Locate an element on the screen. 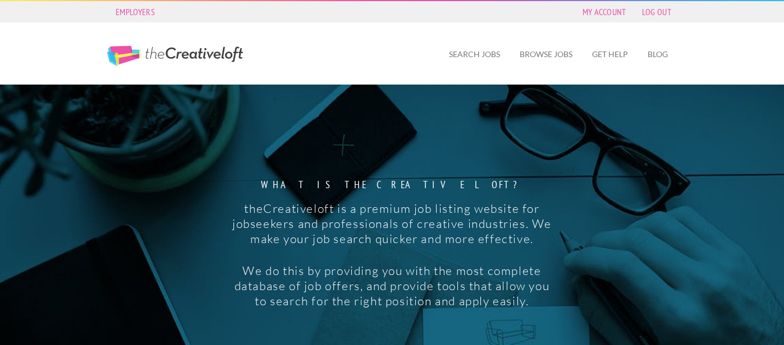 This screenshot has width=784, height=345. a: My Account is located at coordinates (604, 12).